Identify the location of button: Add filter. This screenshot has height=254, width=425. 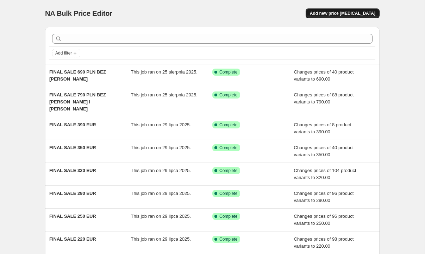
(66, 53).